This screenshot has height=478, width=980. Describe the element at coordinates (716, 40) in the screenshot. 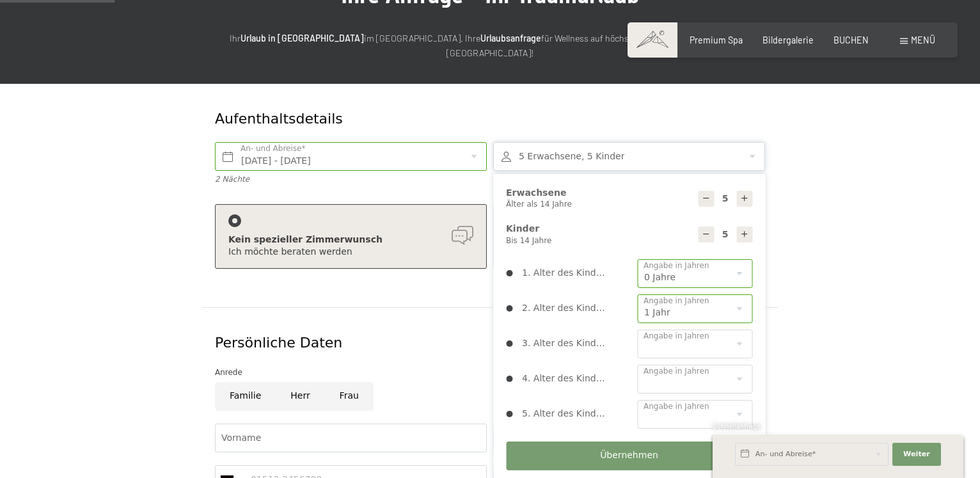

I see `a: Premium Spa` at that location.